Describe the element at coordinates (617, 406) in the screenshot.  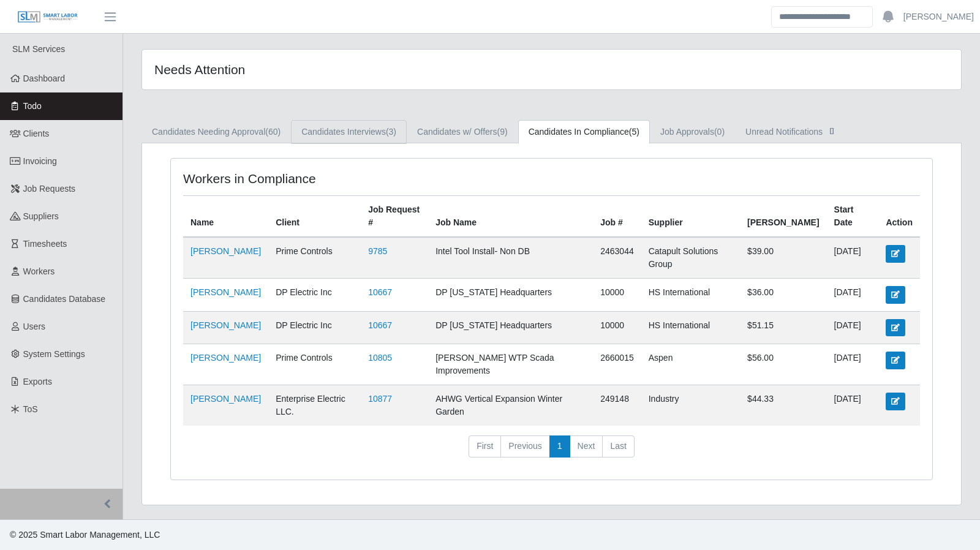
I see `td: 249148` at that location.